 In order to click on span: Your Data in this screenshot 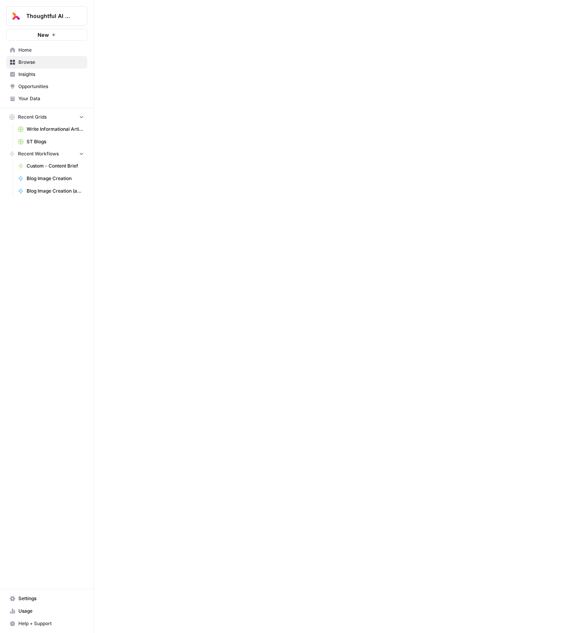, I will do `click(51, 99)`.